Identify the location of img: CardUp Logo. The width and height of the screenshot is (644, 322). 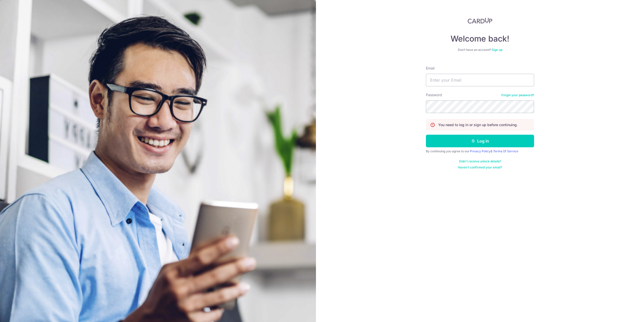
(480, 21).